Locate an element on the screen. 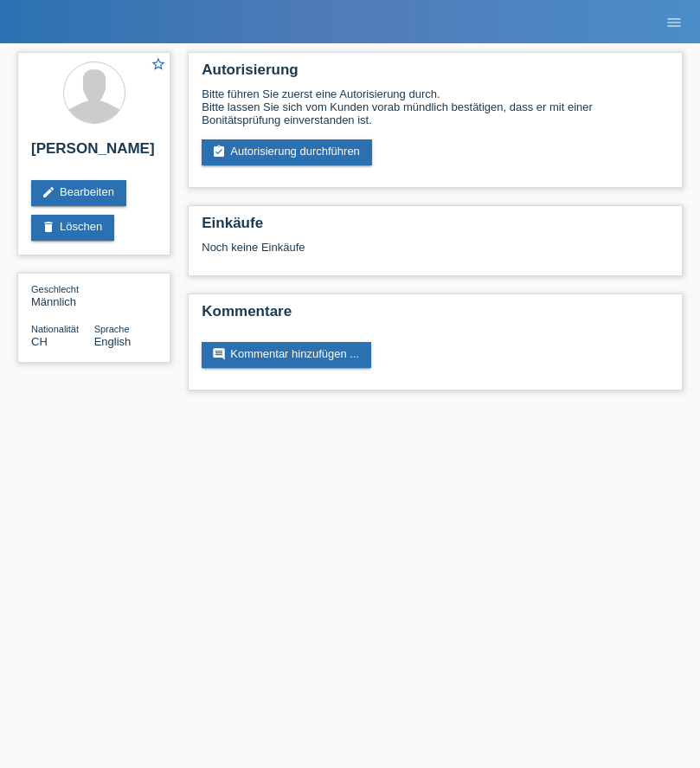 This screenshot has width=700, height=768. span: Sprache is located at coordinates (111, 329).